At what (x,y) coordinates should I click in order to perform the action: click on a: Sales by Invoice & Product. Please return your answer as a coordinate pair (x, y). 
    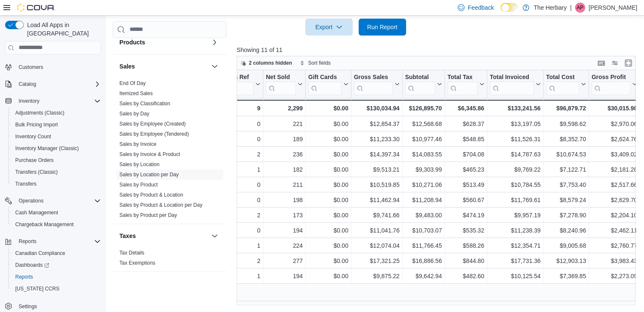
    Looking at the image, I should click on (149, 154).